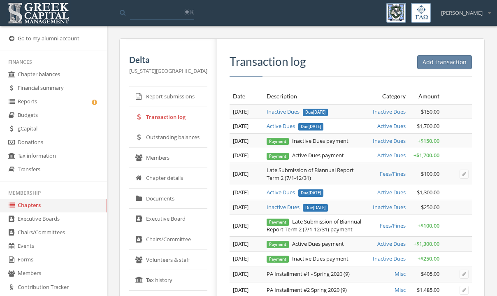 Image resolution: width=497 pixels, height=296 pixels. What do you see at coordinates (308, 274) in the screenshot?
I see `span: PA Installment #1 - Spring 2020 (9)` at bounding box center [308, 274].